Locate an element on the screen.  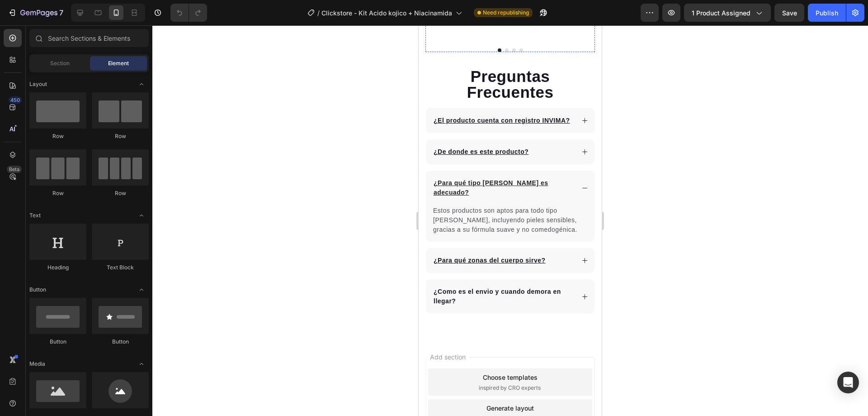
span: Clickstore - Kit Acido kojico + Niacinamida is located at coordinates (387, 13).